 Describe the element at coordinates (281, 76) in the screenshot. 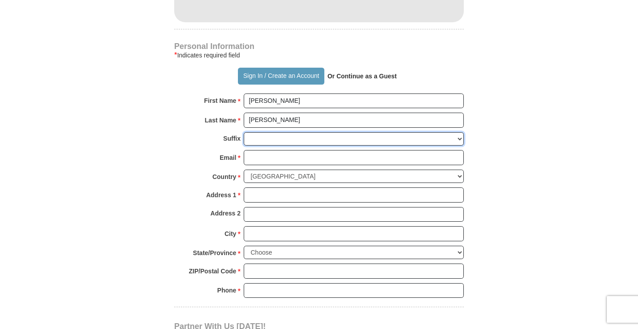

I see `button: Sign In / Create an Account` at that location.